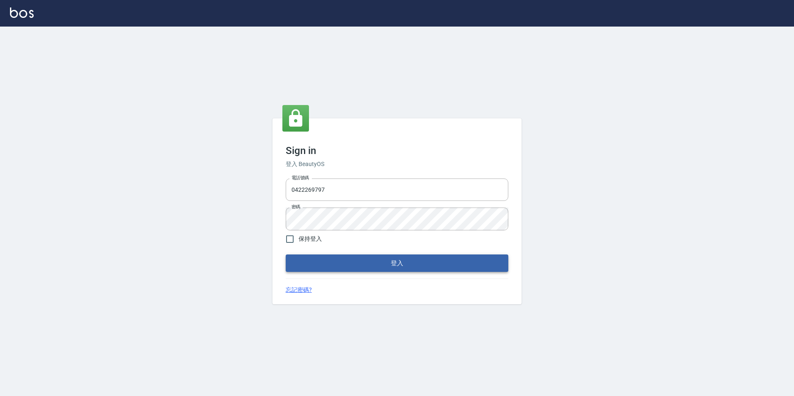 The width and height of the screenshot is (794, 396). I want to click on span: 保持登入, so click(310, 239).